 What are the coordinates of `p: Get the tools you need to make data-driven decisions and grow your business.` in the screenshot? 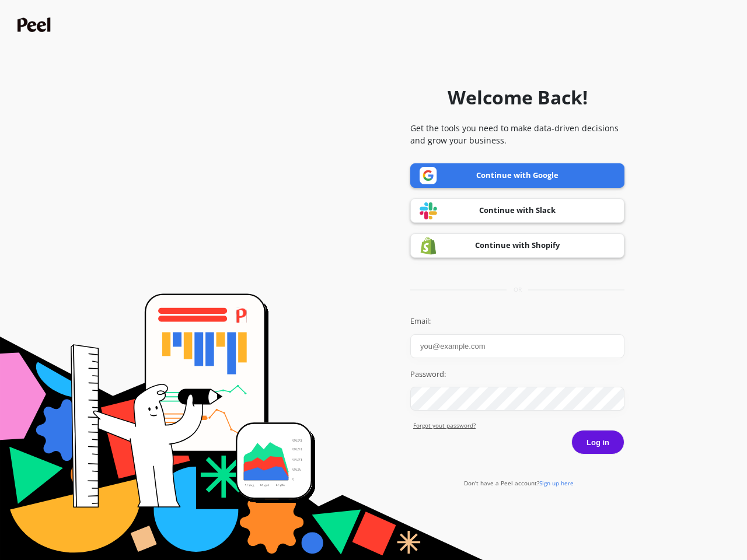 It's located at (517, 134).